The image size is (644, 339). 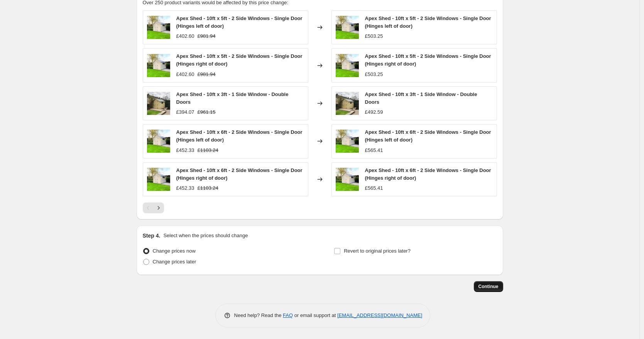 What do you see at coordinates (488, 287) in the screenshot?
I see `button: Continue` at bounding box center [488, 287].